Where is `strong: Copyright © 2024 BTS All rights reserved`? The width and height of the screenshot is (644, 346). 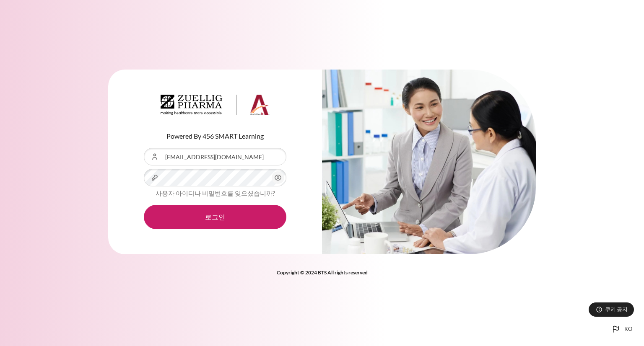 strong: Copyright © 2024 BTS All rights reserved is located at coordinates (322, 273).